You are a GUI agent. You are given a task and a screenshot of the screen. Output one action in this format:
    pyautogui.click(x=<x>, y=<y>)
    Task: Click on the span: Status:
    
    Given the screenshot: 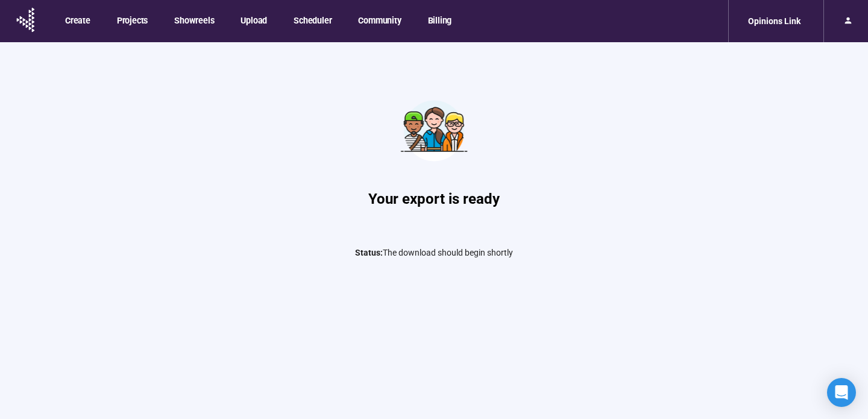 What is the action you would take?
    pyautogui.click(x=369, y=253)
    